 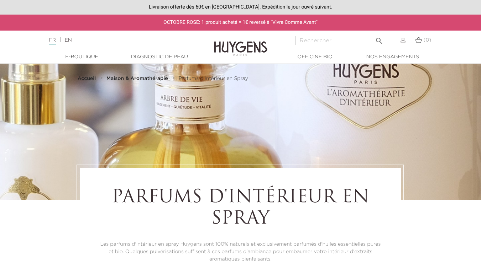 What do you see at coordinates (68, 40) in the screenshot?
I see `a: EN` at bounding box center [68, 40].